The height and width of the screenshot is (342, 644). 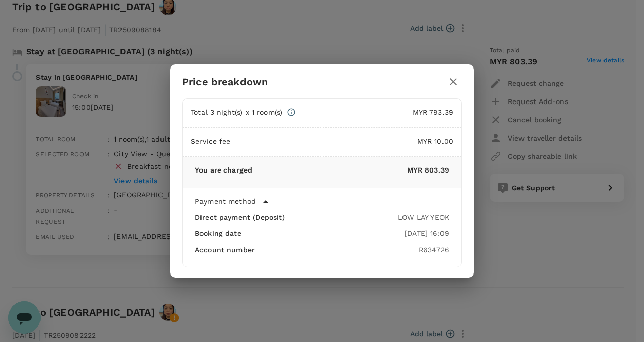 I want to click on p: Service fee, so click(x=211, y=141).